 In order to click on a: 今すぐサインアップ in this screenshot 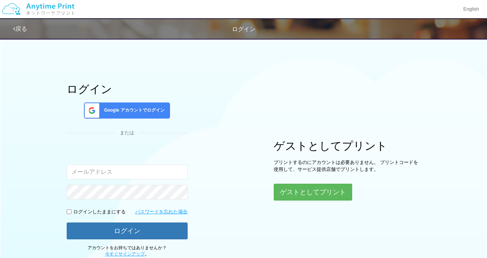, I will do `click(125, 254)`.